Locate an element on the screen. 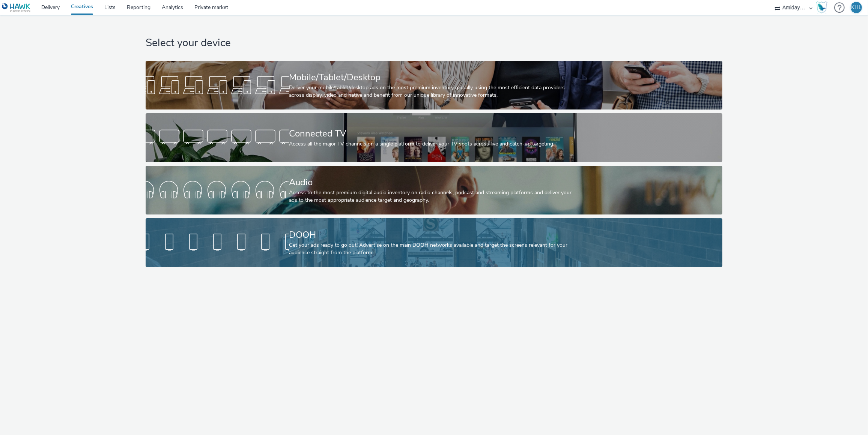 Image resolution: width=868 pixels, height=435 pixels. img: Hawk Academy is located at coordinates (822, 8).